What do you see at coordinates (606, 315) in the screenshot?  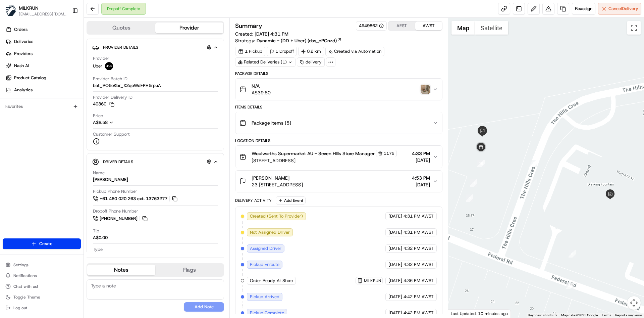 I see `a: Terms` at bounding box center [606, 315].